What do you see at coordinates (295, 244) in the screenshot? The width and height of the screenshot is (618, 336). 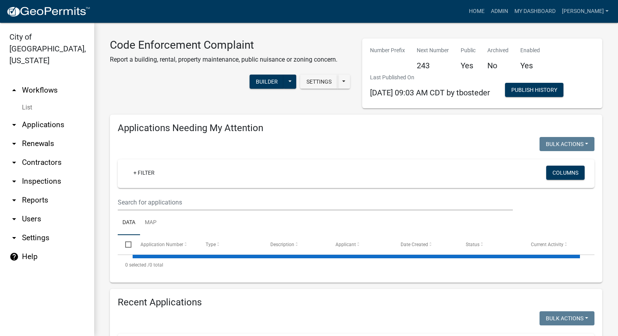 I see `datatable-header-cell: Description` at bounding box center [295, 244].